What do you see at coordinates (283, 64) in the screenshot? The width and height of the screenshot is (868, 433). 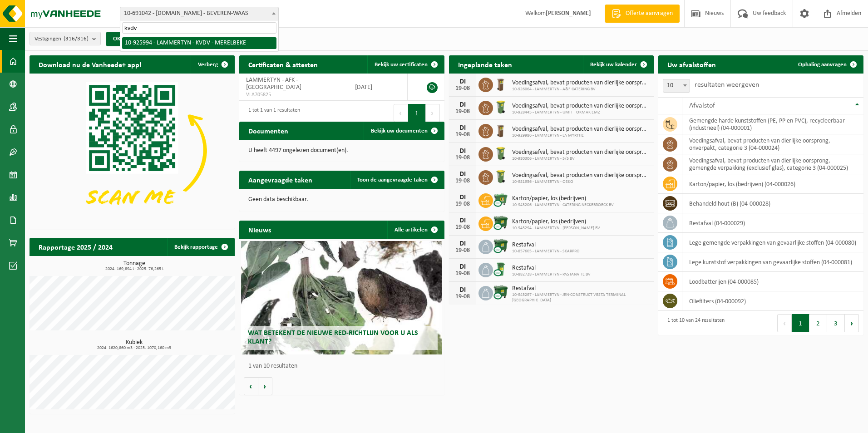 I see `h2: Certificaten & attesten` at bounding box center [283, 64].